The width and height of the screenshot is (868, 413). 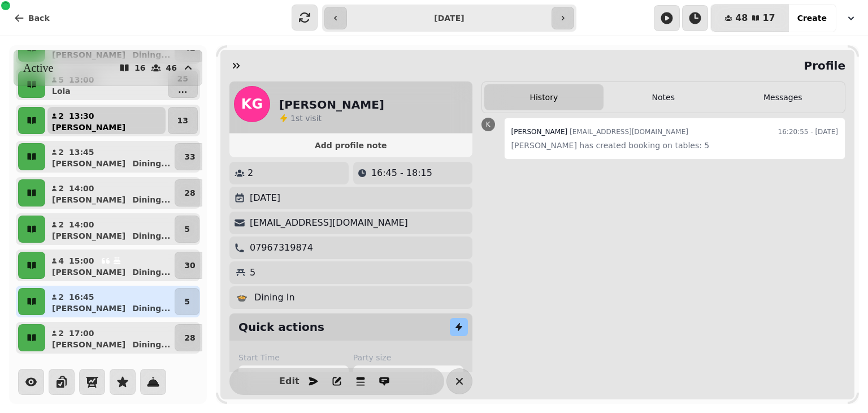 What do you see at coordinates (783, 97) in the screenshot?
I see `button: Messages` at bounding box center [783, 97].